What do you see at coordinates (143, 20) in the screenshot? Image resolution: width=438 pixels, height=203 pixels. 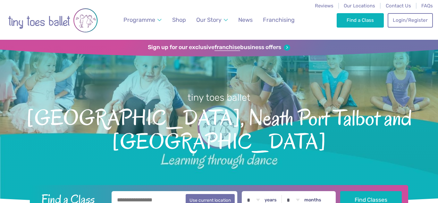 I see `a: Programme` at bounding box center [143, 20].